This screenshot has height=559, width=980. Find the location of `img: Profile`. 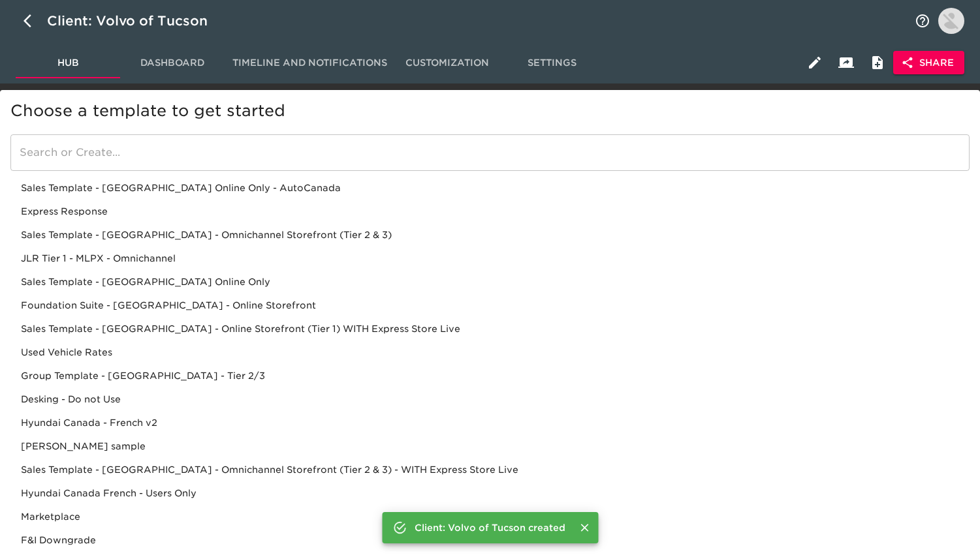

img: Profile is located at coordinates (951, 21).